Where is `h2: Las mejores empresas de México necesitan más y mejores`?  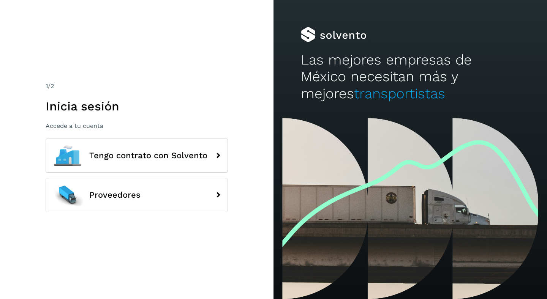 h2: Las mejores empresas de México necesitan más y mejores is located at coordinates (410, 77).